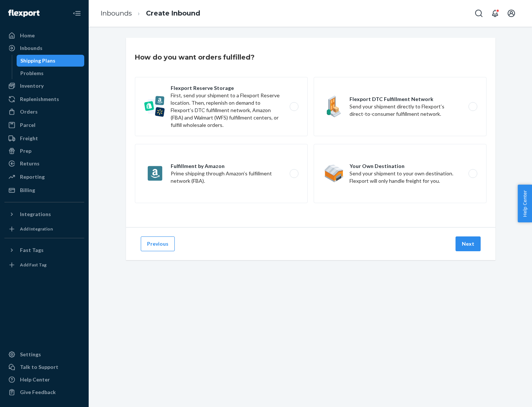 The width and height of the screenshot is (532, 407). I want to click on a: Create Inbound, so click(173, 13).